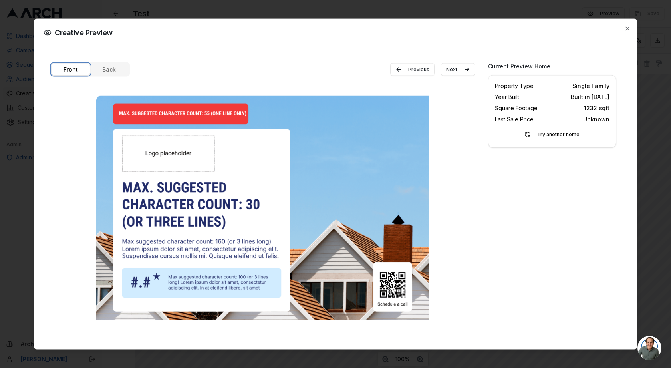 The height and width of the screenshot is (368, 671). What do you see at coordinates (514, 86) in the screenshot?
I see `span: Property Type` at bounding box center [514, 86].